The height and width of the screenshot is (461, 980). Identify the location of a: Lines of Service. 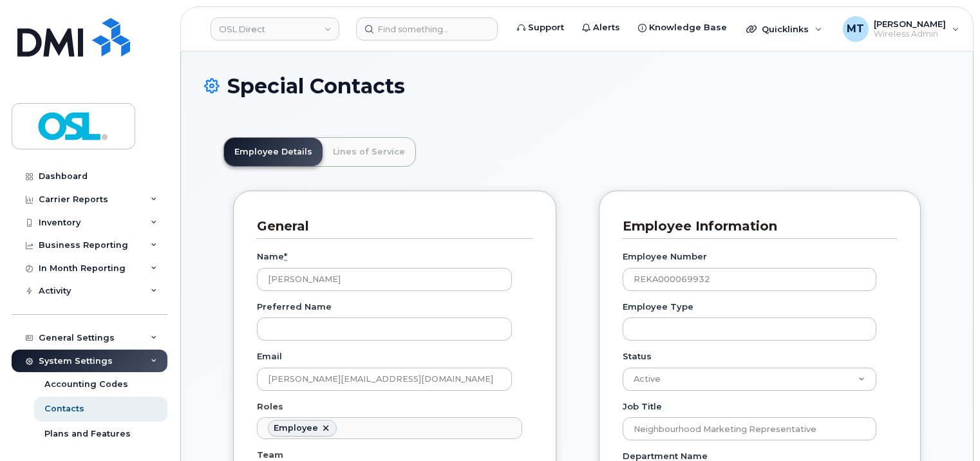
(369, 152).